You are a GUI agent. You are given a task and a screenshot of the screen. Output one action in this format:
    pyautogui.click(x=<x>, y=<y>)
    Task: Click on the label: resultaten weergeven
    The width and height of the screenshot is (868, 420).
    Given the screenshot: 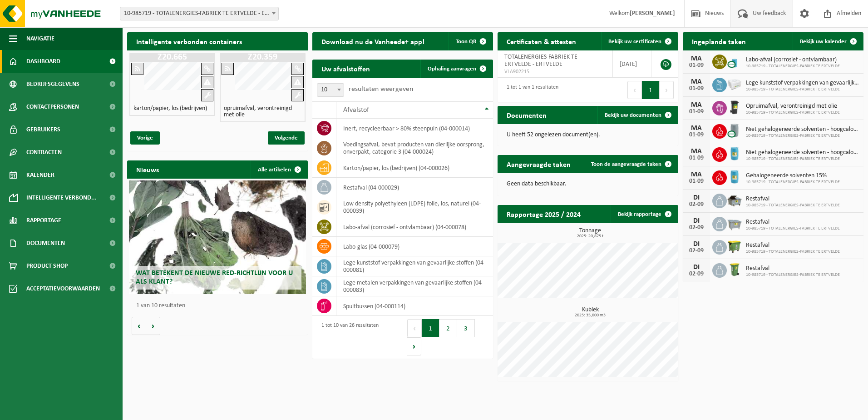 What is the action you would take?
    pyautogui.click(x=381, y=89)
    